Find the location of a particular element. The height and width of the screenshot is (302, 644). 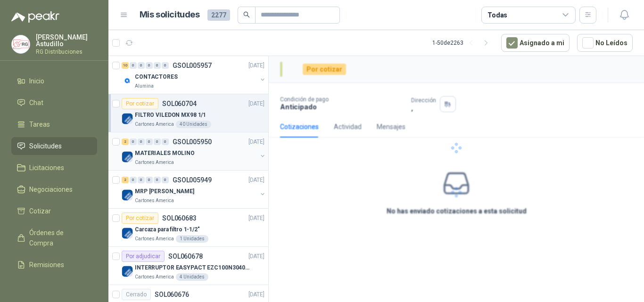

span: 2277 is located at coordinates (219, 15).